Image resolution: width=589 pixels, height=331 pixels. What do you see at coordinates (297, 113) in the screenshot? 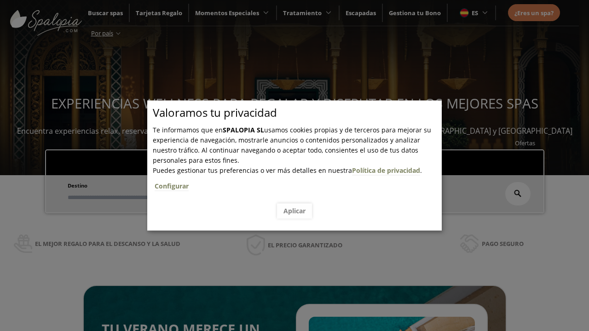
I see `p: Valoramos tu privacidad` at bounding box center [297, 113].